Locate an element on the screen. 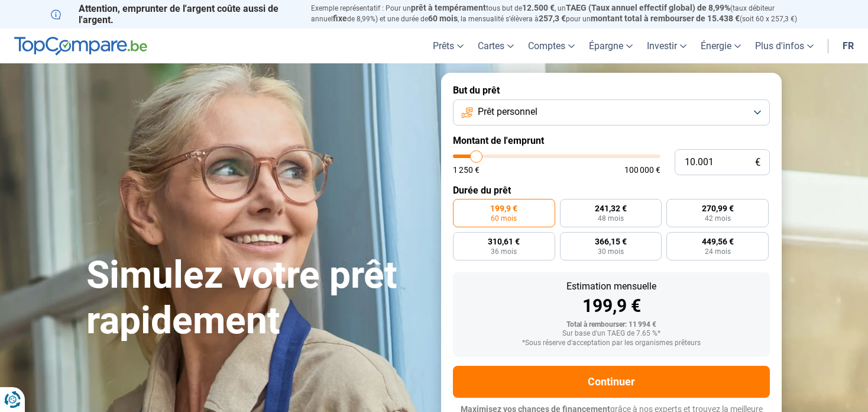  a: Épargne is located at coordinates (611, 45).